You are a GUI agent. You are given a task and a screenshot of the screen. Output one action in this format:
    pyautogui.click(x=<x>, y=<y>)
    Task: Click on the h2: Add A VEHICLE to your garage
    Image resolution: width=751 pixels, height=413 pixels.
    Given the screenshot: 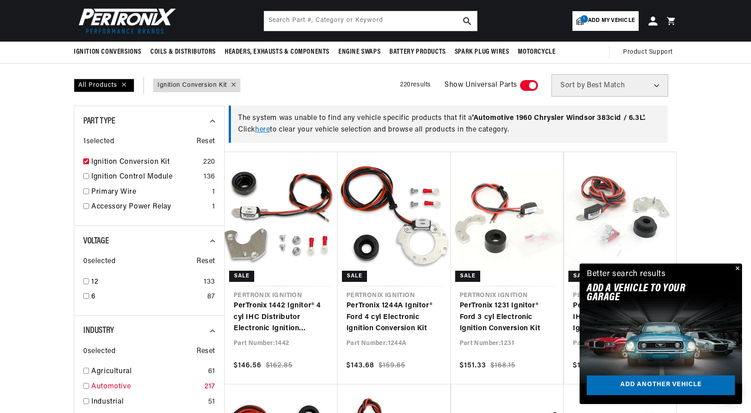 What is the action you would take?
    pyautogui.click(x=650, y=293)
    